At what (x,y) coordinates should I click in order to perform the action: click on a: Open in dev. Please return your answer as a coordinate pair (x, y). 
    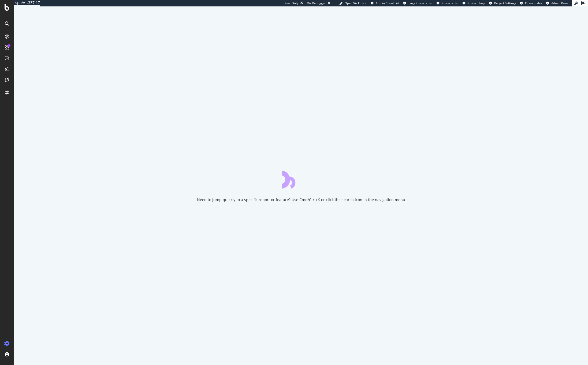
    Looking at the image, I should click on (531, 3).